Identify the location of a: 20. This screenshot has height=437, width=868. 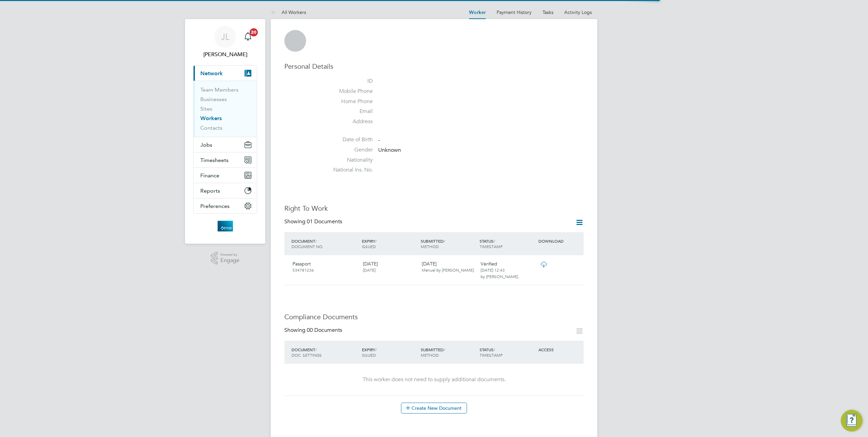
(248, 37).